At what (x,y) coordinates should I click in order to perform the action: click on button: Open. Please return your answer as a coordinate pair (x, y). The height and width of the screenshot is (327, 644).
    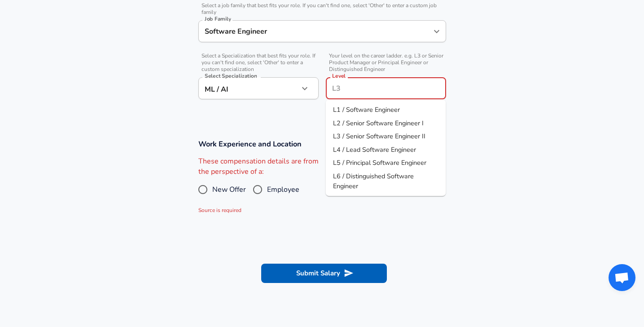
    Looking at the image, I should click on (437, 31).